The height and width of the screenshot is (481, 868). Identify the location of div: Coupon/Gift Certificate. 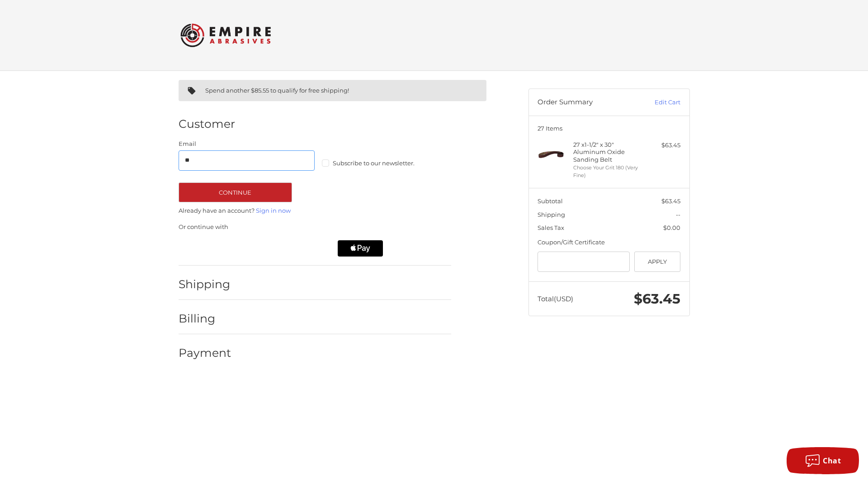
(609, 242).